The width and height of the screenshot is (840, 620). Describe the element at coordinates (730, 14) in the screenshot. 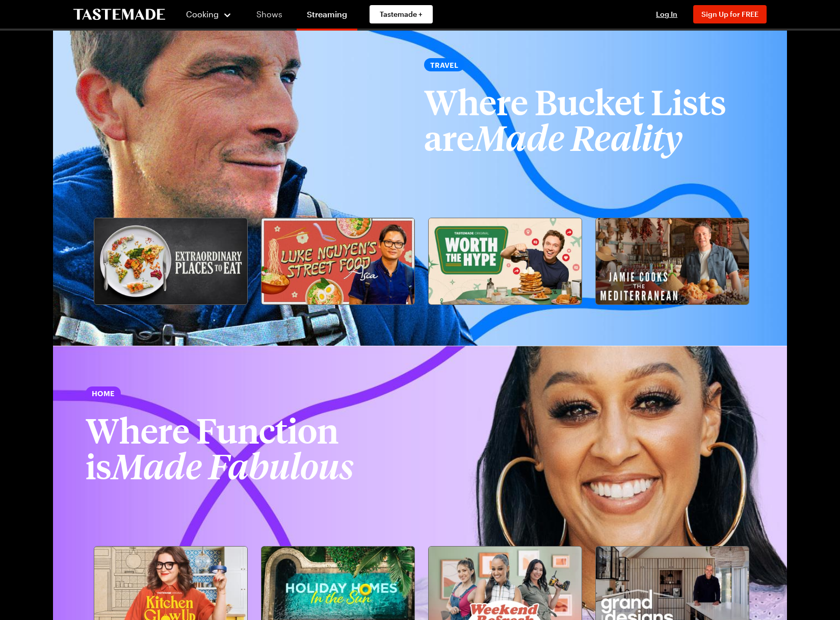

I see `button: Sign Up for FREE` at that location.